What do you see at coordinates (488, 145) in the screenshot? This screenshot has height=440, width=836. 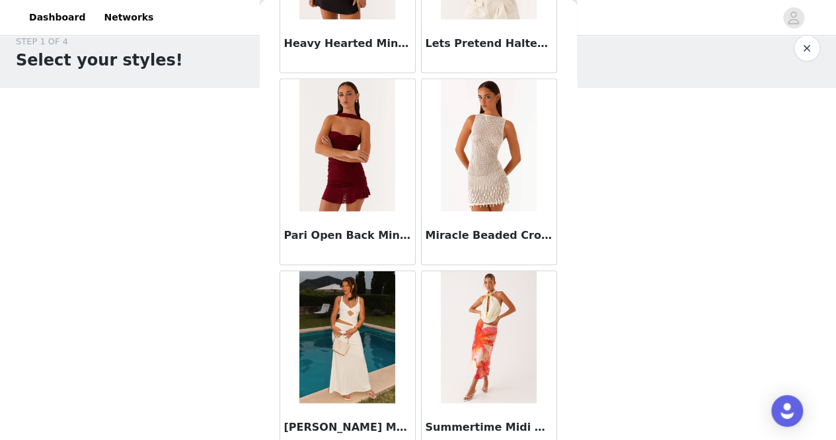 I see `img: Miracle Beaded Crochet Mini Dress - Ivory` at bounding box center [488, 145].